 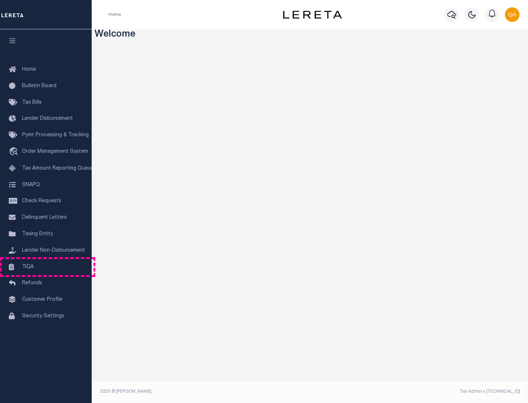 I want to click on i: travel_explore, so click(x=15, y=152).